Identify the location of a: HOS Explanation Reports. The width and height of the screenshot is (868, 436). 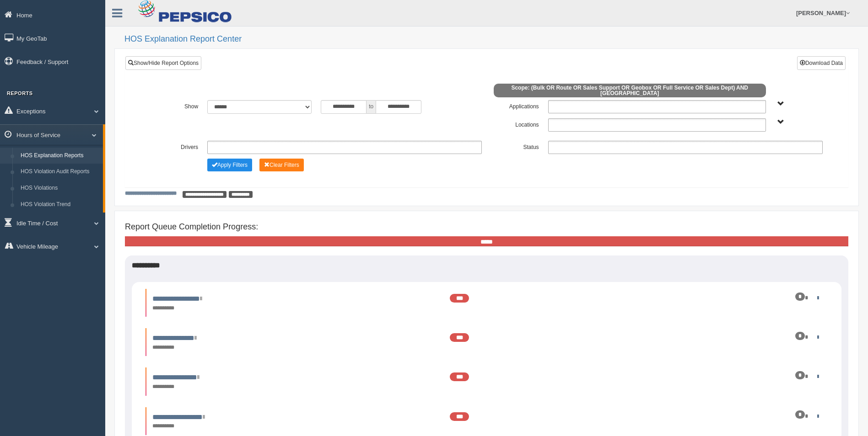
(59, 156).